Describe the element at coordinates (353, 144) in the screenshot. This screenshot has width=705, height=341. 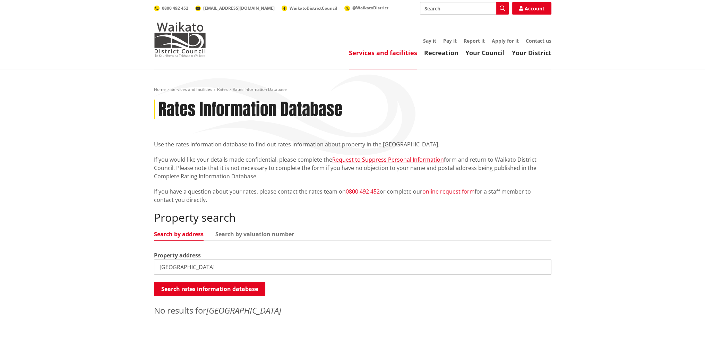
I see `p: Use the rates information database to find out rates information about property in the [GEOGRAPHI...` at that location.